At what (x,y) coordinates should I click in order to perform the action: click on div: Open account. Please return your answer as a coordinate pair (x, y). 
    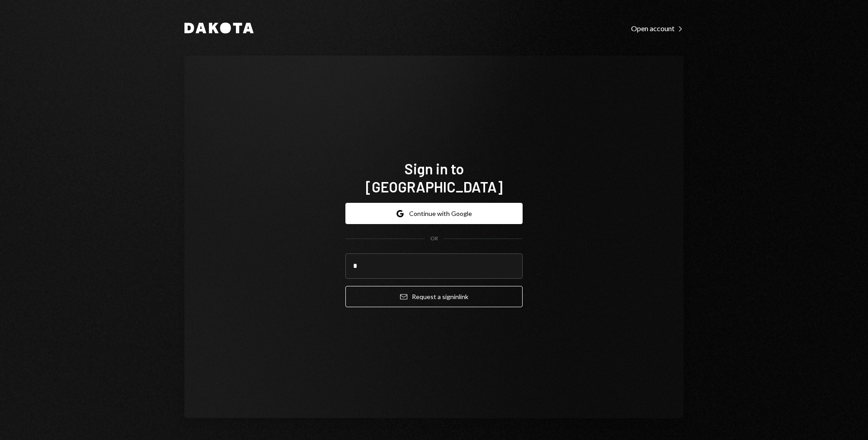
    Looking at the image, I should click on (657, 28).